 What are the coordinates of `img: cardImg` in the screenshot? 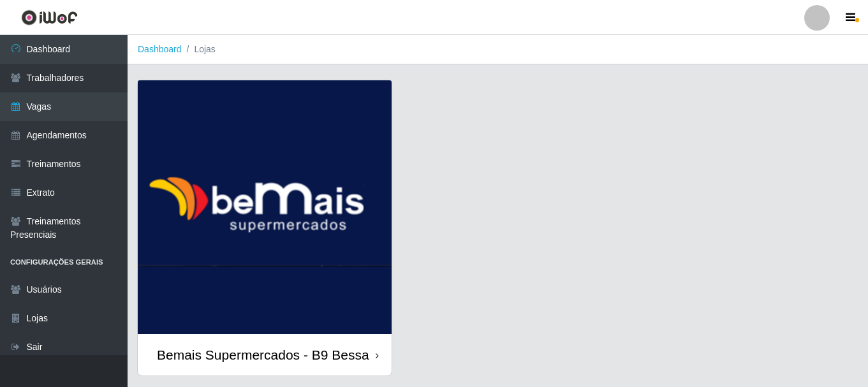 It's located at (264, 207).